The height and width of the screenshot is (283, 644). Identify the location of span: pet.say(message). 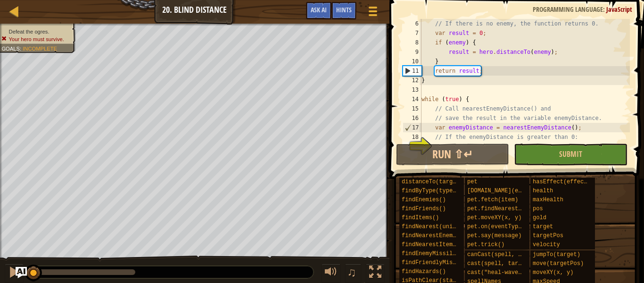
(494, 236).